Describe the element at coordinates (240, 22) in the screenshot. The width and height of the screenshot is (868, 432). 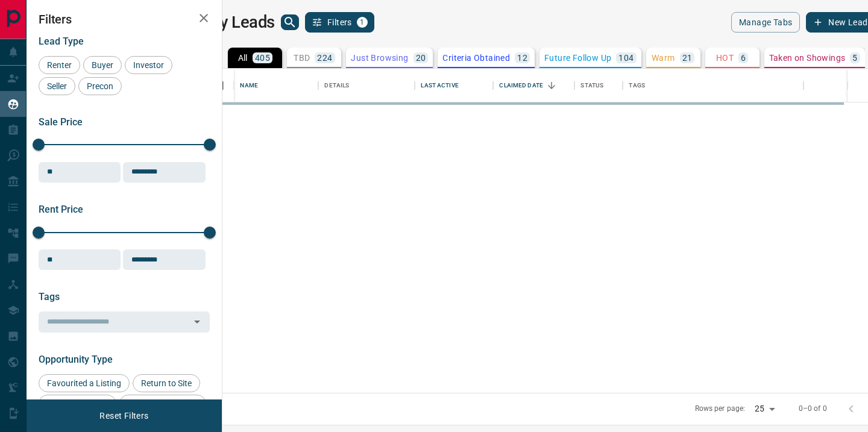
I see `h1: My Leads` at that location.